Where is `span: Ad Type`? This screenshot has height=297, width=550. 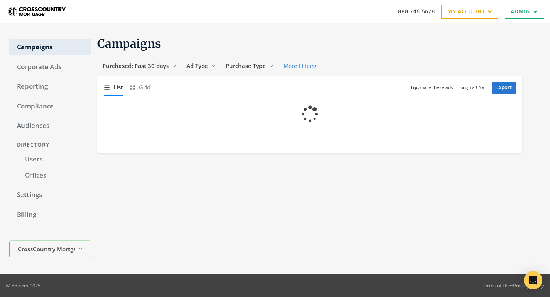 span: Ad Type is located at coordinates (197, 66).